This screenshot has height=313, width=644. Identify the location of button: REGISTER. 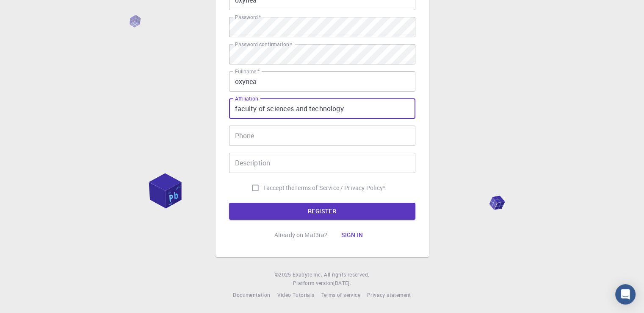
(322, 211).